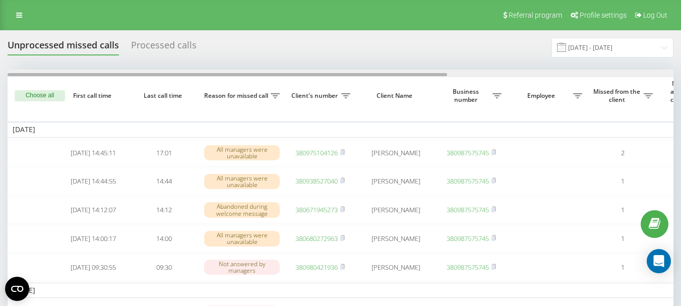 The height and width of the screenshot is (306, 681). What do you see at coordinates (164, 210) in the screenshot?
I see `td: 14:12` at bounding box center [164, 210].